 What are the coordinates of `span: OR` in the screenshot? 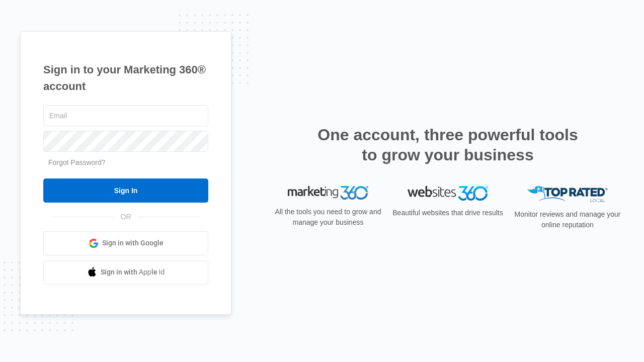 It's located at (126, 217).